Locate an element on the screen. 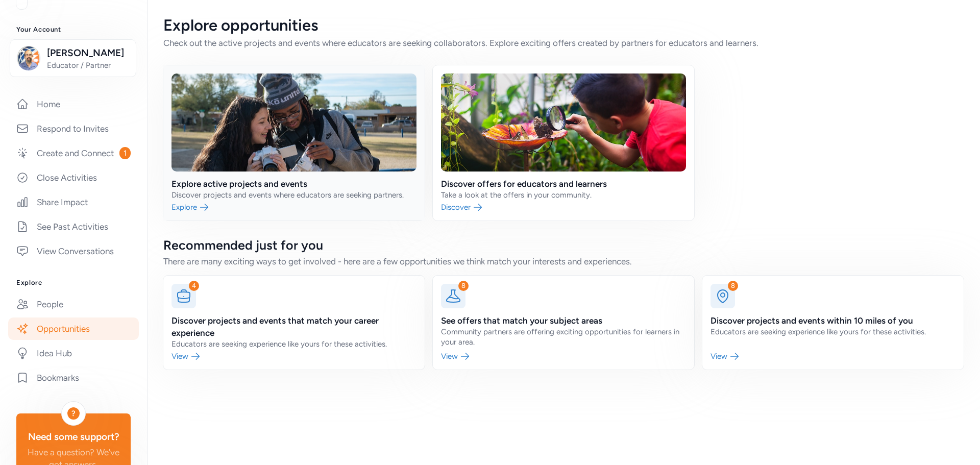 This screenshot has height=465, width=980. a: Create and Connect1 is located at coordinates (74, 153).